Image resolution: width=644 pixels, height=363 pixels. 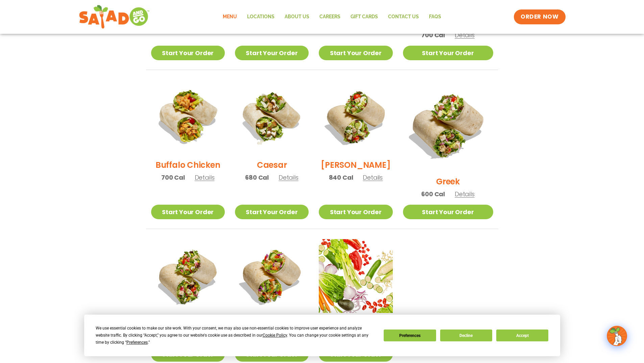 I want to click on button: Preferences, so click(x=410, y=336).